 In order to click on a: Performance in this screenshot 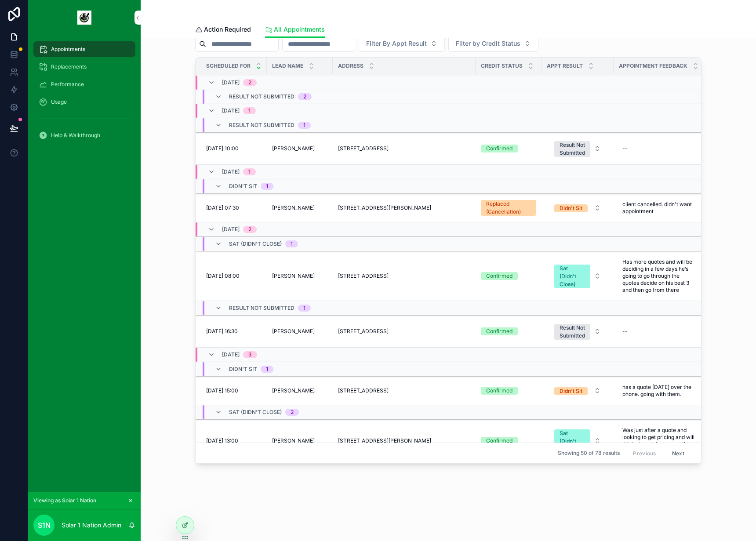, I will do `click(84, 84)`.